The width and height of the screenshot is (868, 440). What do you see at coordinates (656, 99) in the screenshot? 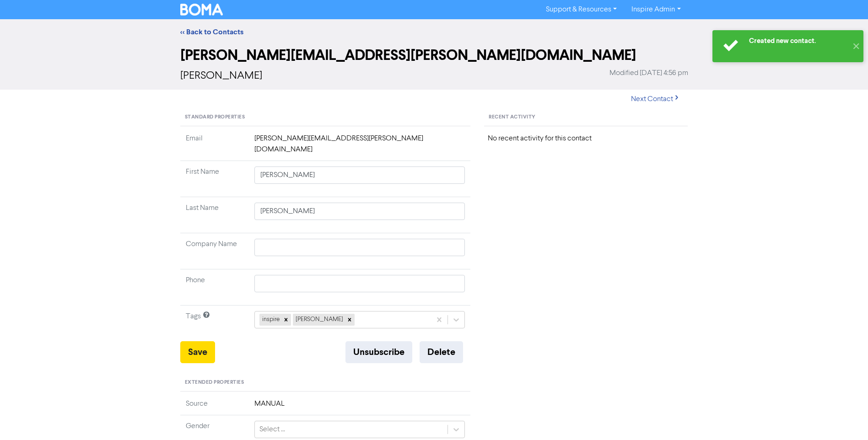
I see `button: Next Contact` at bounding box center [656, 99].